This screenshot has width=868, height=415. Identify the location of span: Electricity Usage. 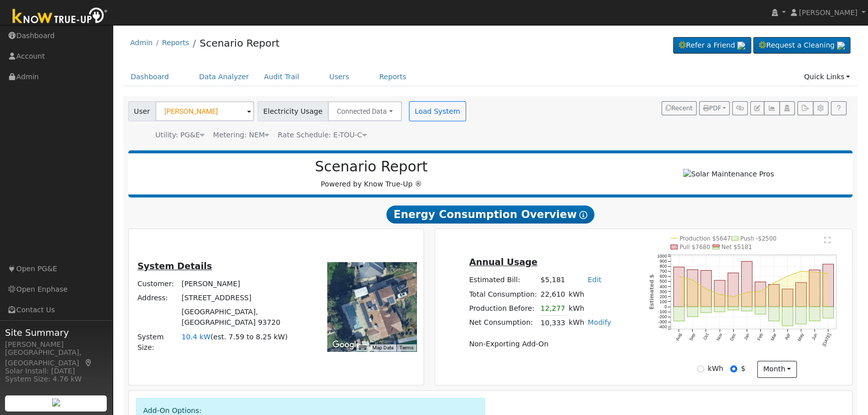
(293, 112).